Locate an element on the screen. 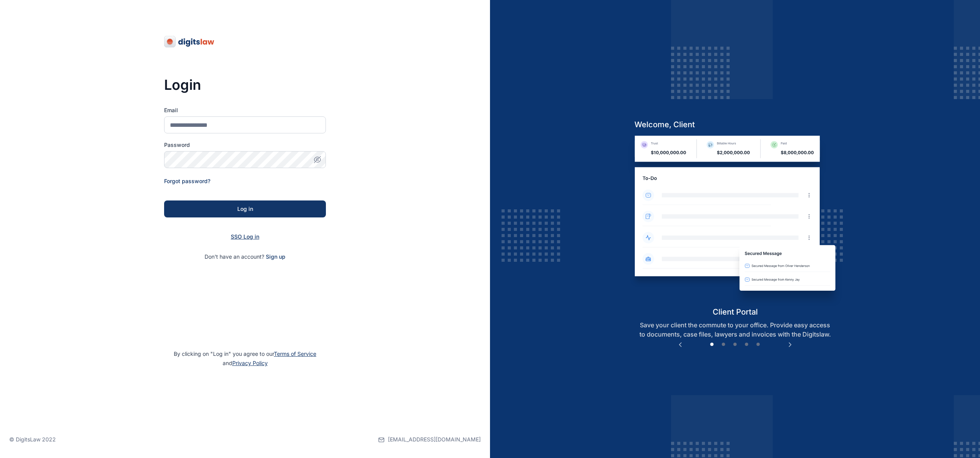  button: 1 is located at coordinates (712, 345).